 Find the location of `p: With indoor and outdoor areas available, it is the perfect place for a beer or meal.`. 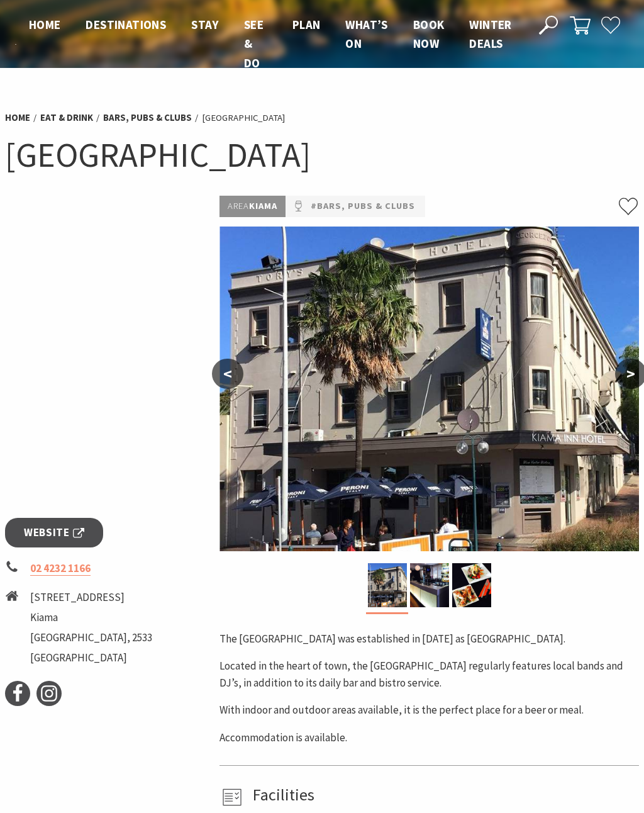

p: With indoor and outdoor areas available, it is the perfect place for a beer or meal. is located at coordinates (429, 710).